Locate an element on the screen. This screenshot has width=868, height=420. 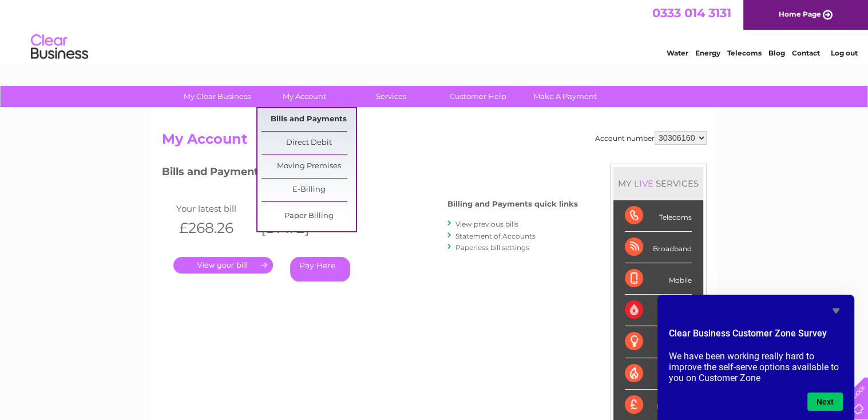
div: MY SERVICES is located at coordinates (658, 183).